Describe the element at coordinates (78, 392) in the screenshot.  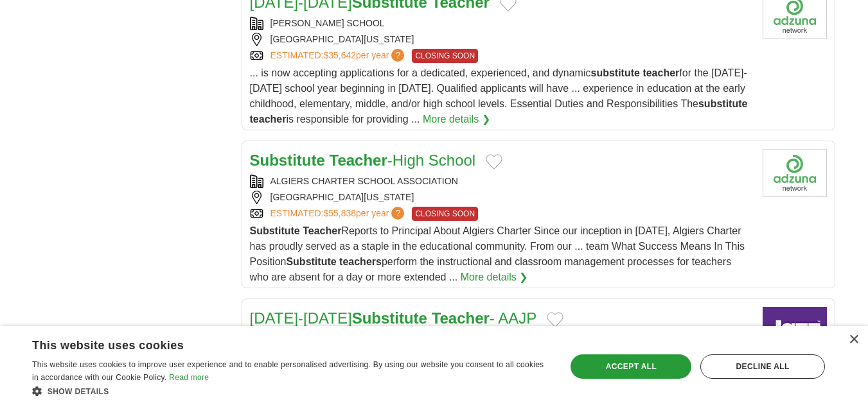
I see `span: Show details` at that location.